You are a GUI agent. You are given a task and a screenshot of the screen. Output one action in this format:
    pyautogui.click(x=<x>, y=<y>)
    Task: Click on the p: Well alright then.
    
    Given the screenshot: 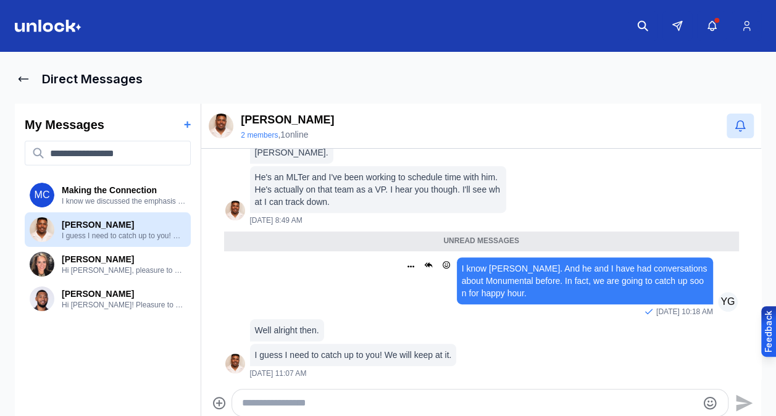 What is the action you would take?
    pyautogui.click(x=287, y=330)
    